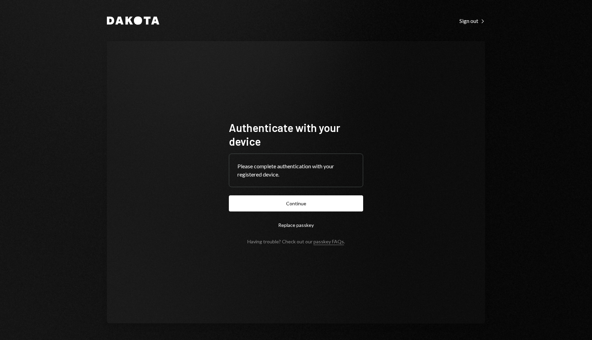 The height and width of the screenshot is (340, 592). I want to click on div: Having trouble? Check out our ., so click(296, 241).